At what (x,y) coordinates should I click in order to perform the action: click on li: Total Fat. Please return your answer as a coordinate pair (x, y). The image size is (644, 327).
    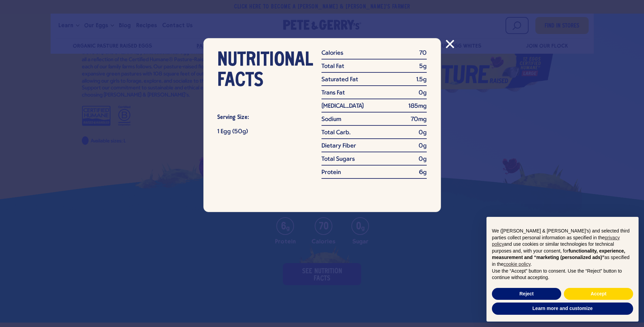
    Looking at the image, I should click on (374, 68).